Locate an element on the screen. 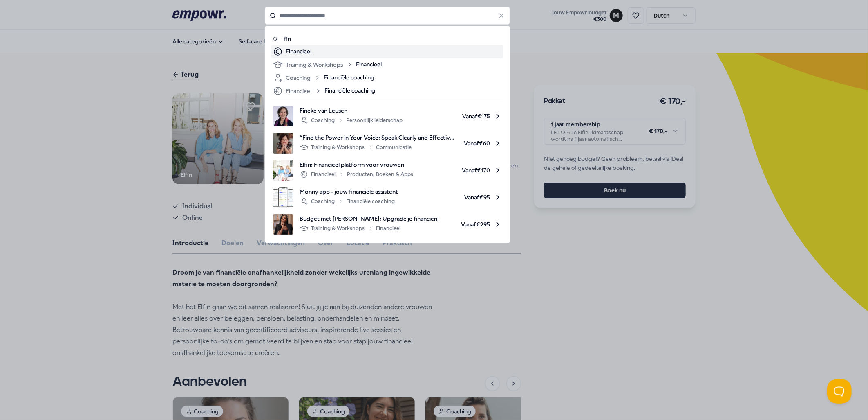  a: fin is located at coordinates (388, 39).